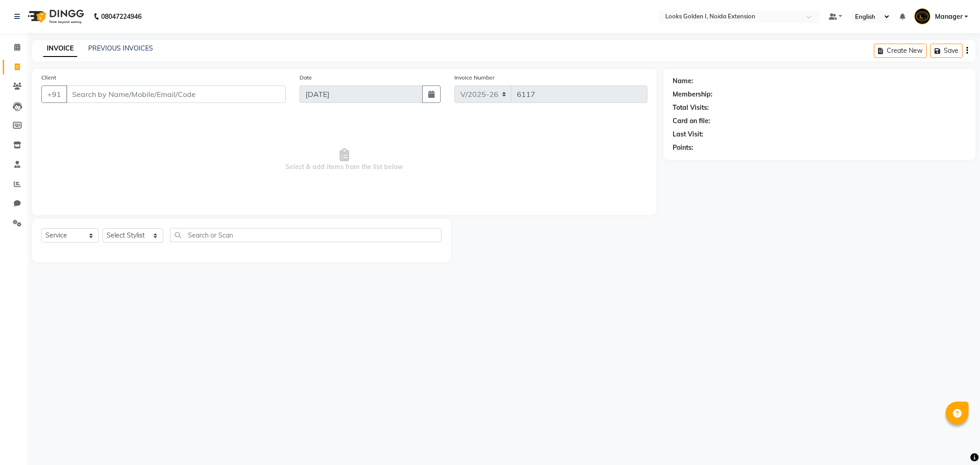 Image resolution: width=980 pixels, height=465 pixels. I want to click on input: Search or Scan, so click(306, 235).